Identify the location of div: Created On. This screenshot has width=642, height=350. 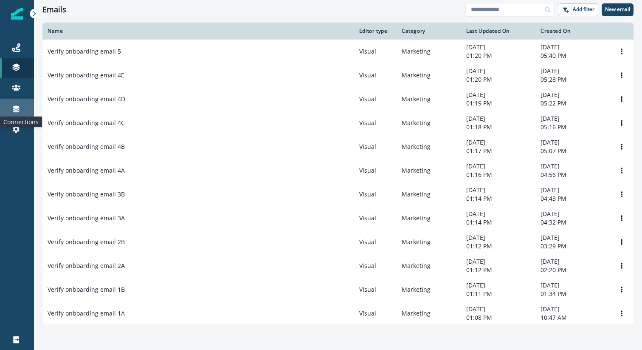
(573, 31).